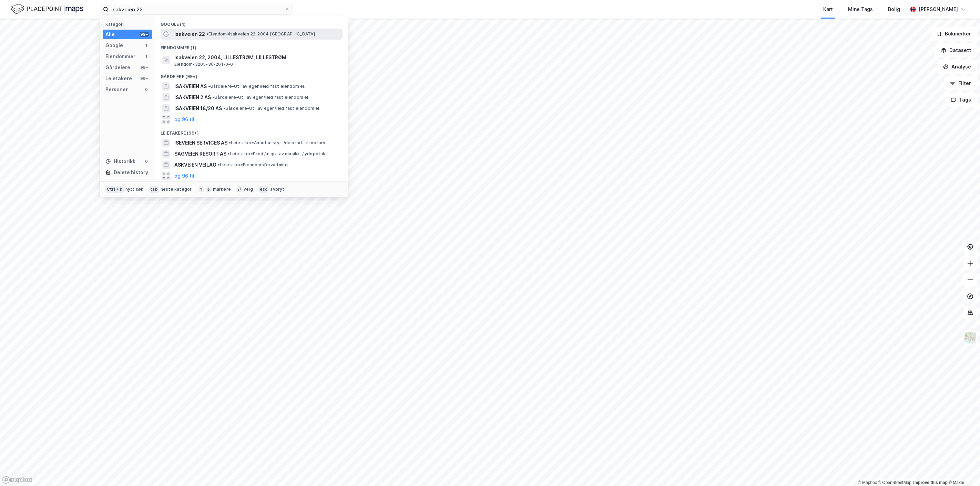 This screenshot has height=486, width=980. Describe the element at coordinates (47, 9) in the screenshot. I see `img: logo.f888ab2527a4732fd821a326f86c7f29.svg` at that location.